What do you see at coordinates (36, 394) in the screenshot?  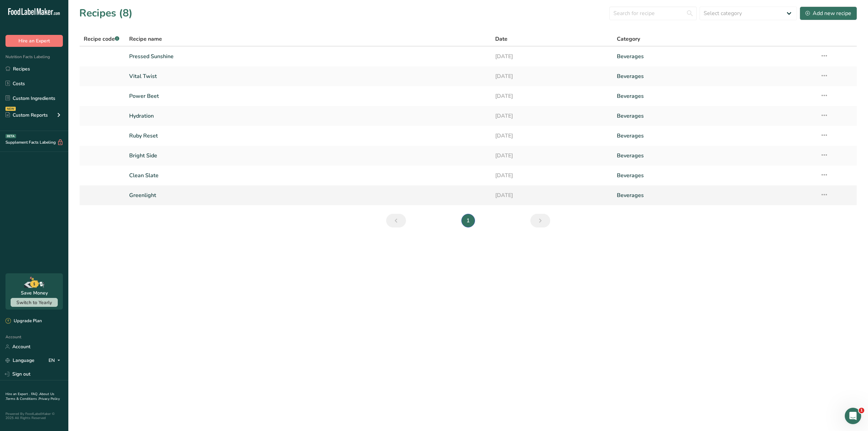 I see `a: FAQ .` at bounding box center [36, 394].